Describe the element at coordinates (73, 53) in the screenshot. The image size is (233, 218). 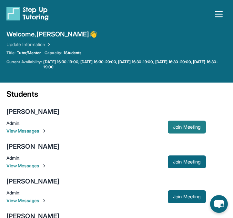
I see `span: 1 Students` at that location.